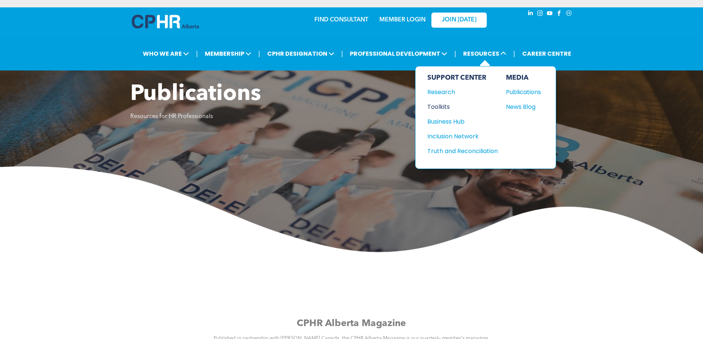  What do you see at coordinates (341, 20) in the screenshot?
I see `a: FIND CONSULTANT` at bounding box center [341, 20].